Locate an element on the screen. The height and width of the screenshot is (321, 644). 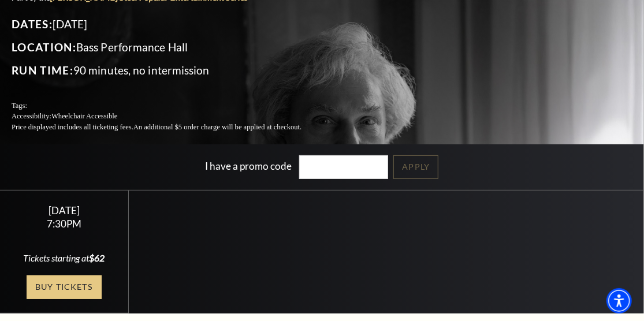
div: 7:30PM is located at coordinates (64, 224).